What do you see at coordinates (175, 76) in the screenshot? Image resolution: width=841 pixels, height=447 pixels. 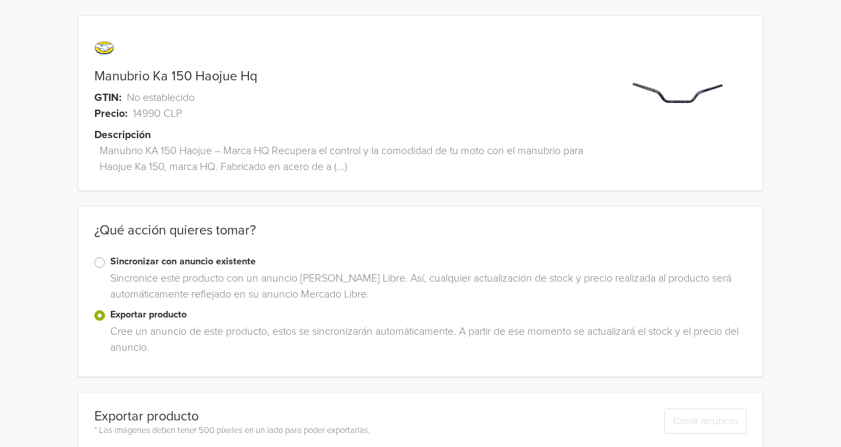 I see `a: Manubrio Ka 150 Haojue Hq` at bounding box center [175, 76].